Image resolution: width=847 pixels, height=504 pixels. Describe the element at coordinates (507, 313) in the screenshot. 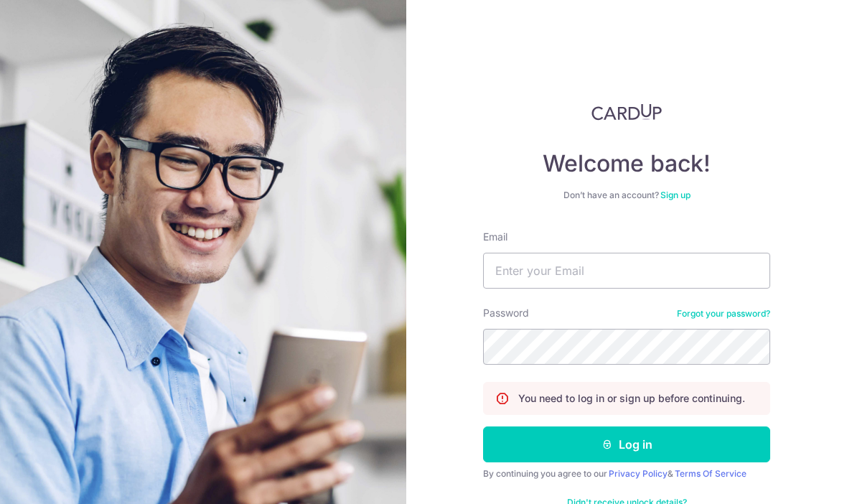

I see `label: Password` at that location.